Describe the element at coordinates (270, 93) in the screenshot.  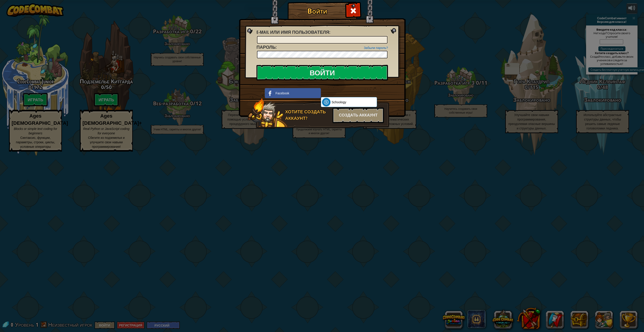
I see `img: facebook_small.png` at that location.